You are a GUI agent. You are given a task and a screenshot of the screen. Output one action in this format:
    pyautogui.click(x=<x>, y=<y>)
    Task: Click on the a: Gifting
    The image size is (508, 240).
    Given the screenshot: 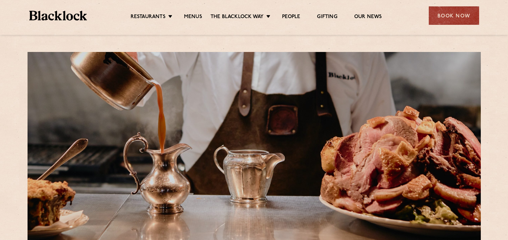 What is the action you would take?
    pyautogui.click(x=327, y=17)
    